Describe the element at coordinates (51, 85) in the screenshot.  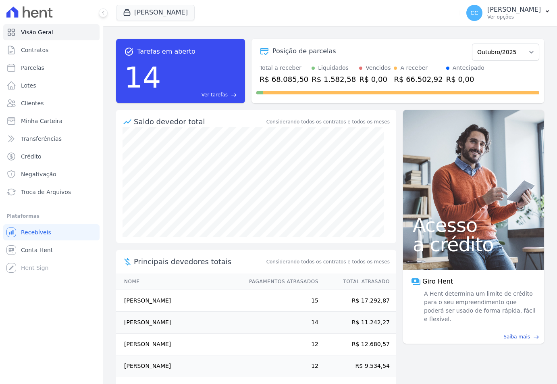
I see `a: Lotes` at that location.